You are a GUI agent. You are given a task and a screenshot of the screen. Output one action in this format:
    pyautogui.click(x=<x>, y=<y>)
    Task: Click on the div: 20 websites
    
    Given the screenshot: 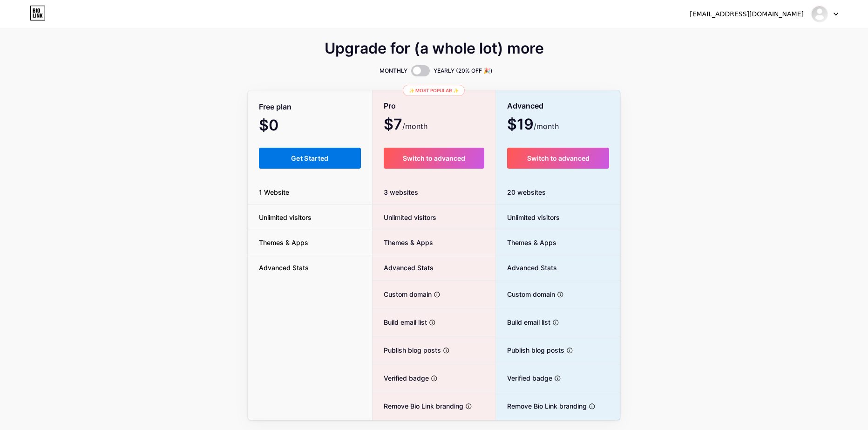 What is the action you would take?
    pyautogui.click(x=558, y=192)
    